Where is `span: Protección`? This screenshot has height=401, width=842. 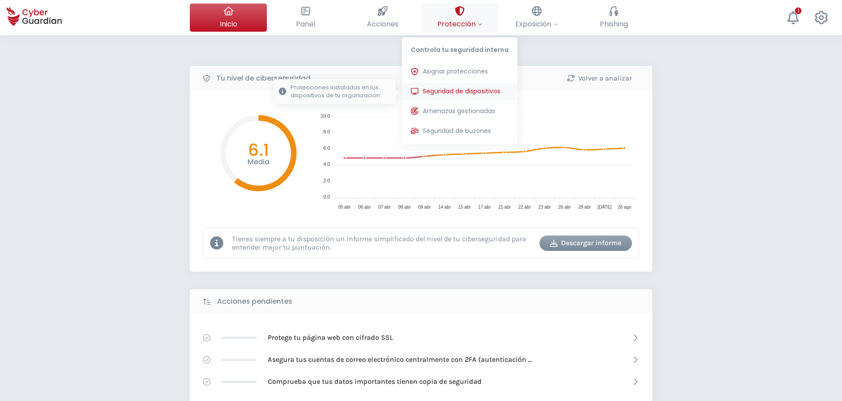 span: Protección is located at coordinates (460, 24).